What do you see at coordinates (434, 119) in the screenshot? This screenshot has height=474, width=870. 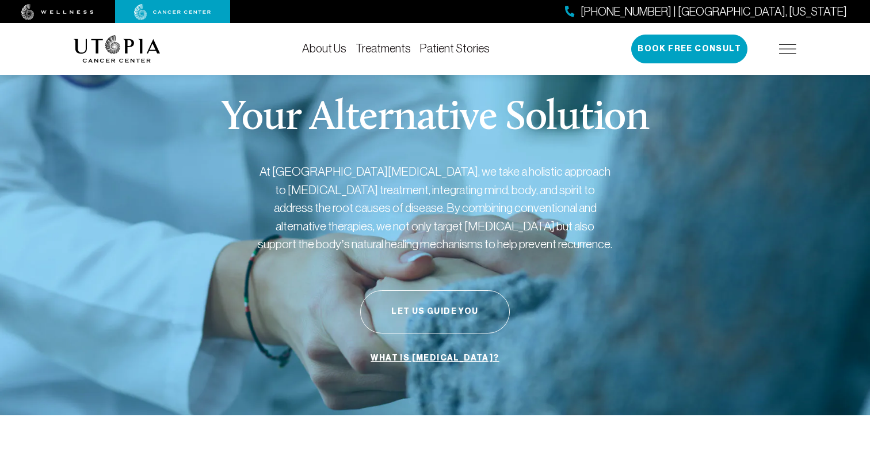 I see `p: Your Alternative Solution` at bounding box center [434, 119].